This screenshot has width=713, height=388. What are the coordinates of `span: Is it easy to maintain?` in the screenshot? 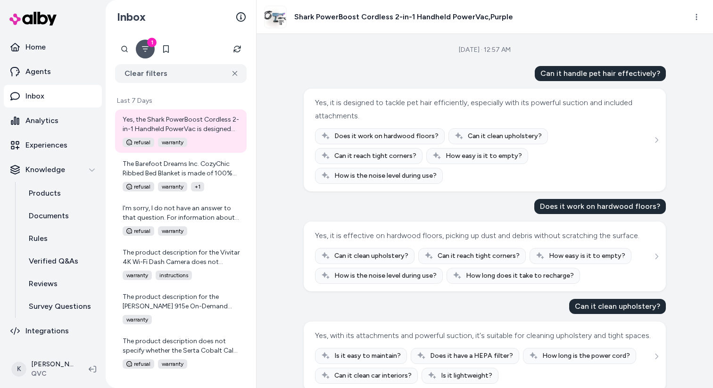 It's located at (367, 356).